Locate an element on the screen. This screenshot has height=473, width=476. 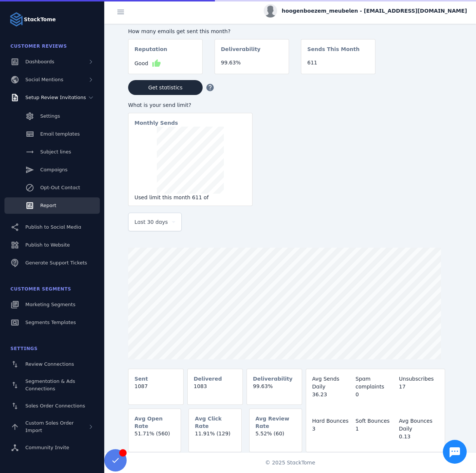
img: Logo image is located at coordinates (16, 19).